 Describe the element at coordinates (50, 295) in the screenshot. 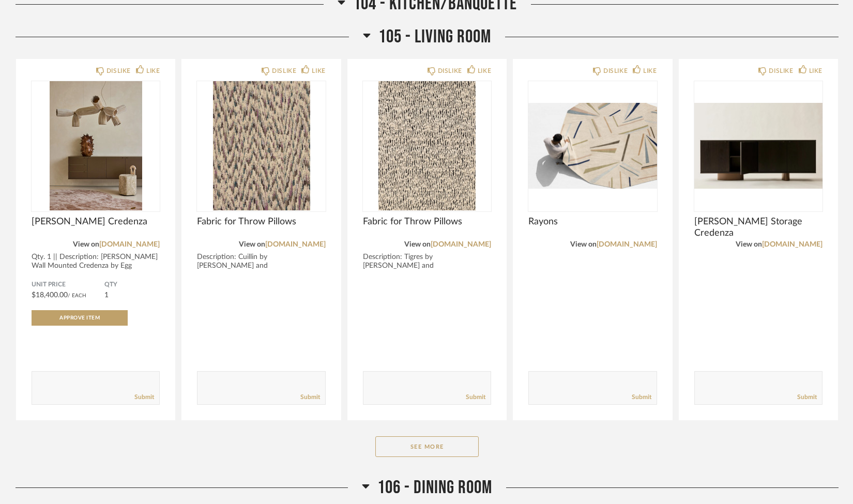

I see `span: $18,400.00` at that location.